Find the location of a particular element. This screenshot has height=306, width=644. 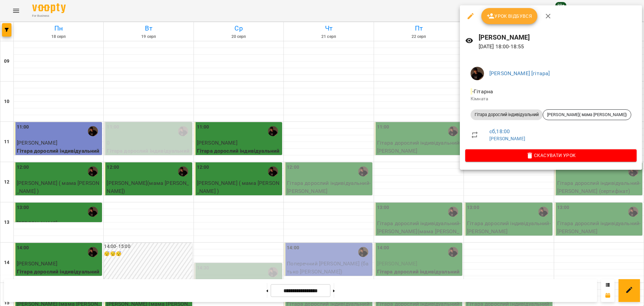

span: - Гітарна is located at coordinates (483, 91).